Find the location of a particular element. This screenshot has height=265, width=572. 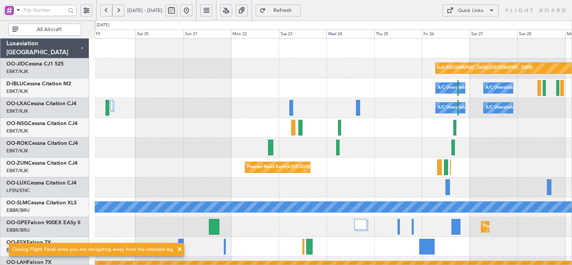

div: Thu 25 is located at coordinates (398, 34).